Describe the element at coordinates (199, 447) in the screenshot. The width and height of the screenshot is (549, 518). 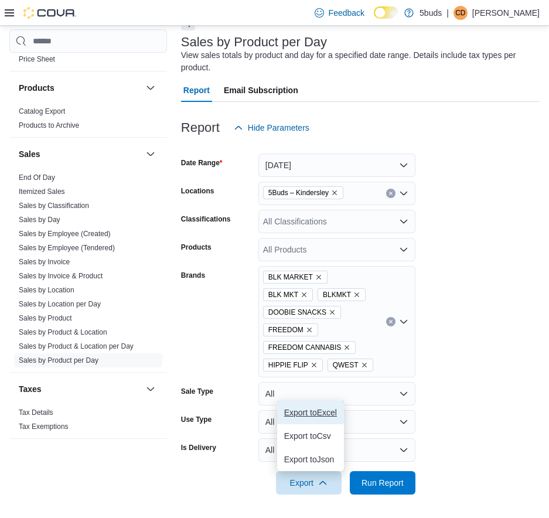
I see `label: Is Delivery` at that location.